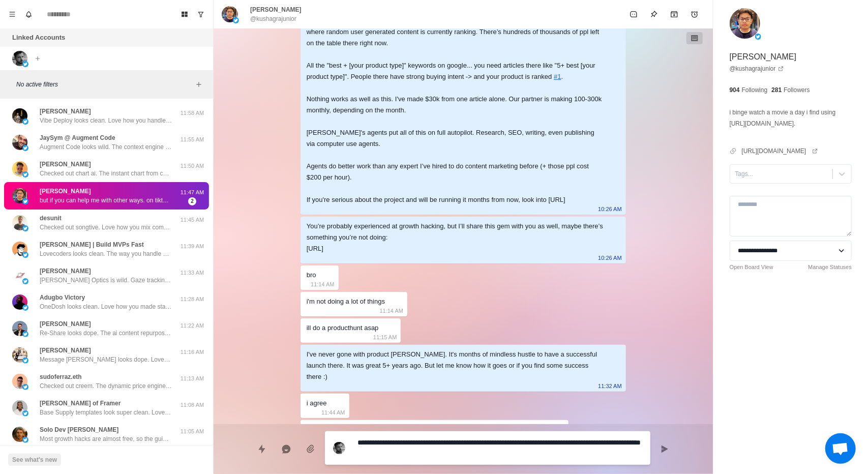 Image resolution: width=868 pixels, height=474 pixels. I want to click on p: Most growth hacks are almost free, so the guide might be useful., so click(106, 439).